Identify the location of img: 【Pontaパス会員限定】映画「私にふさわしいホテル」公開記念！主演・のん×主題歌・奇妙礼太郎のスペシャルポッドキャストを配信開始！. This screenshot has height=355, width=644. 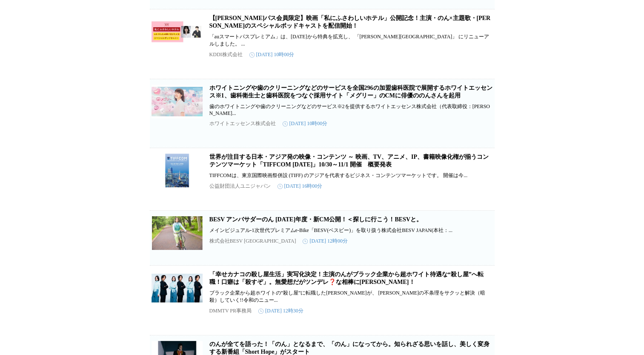
(177, 31).